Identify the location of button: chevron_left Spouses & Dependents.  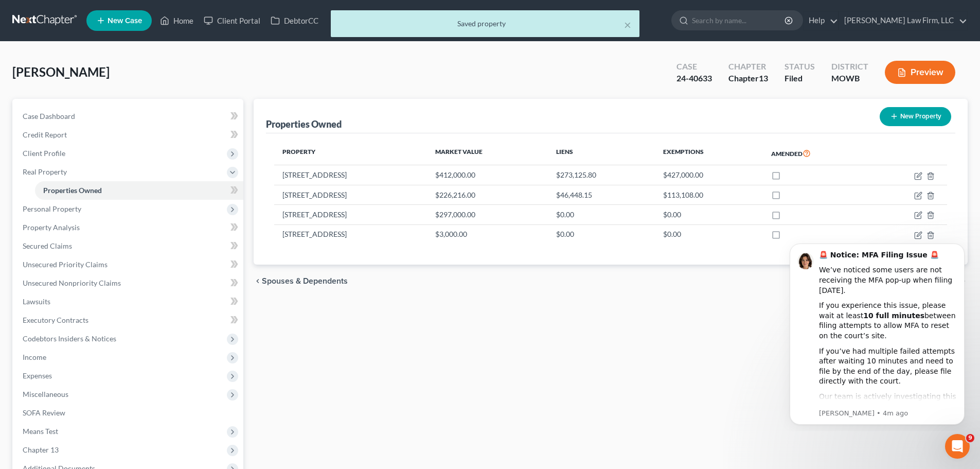
(301, 281).